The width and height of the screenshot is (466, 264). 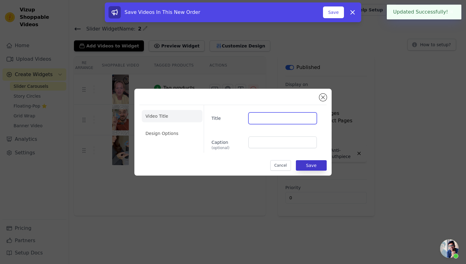 What do you see at coordinates (172, 133) in the screenshot?
I see `li: Design Options` at bounding box center [172, 133].